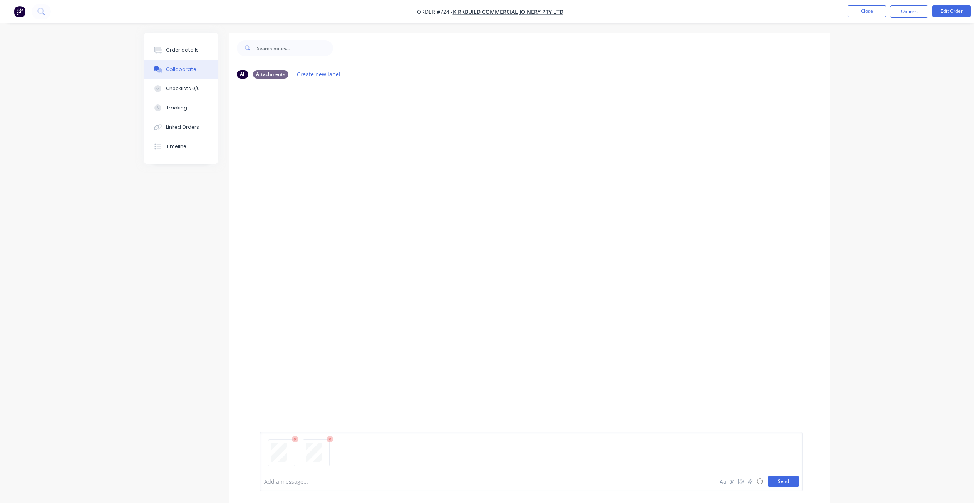 This screenshot has height=503, width=980. What do you see at coordinates (183, 89) in the screenshot?
I see `div: Checklists 0/0` at bounding box center [183, 89].